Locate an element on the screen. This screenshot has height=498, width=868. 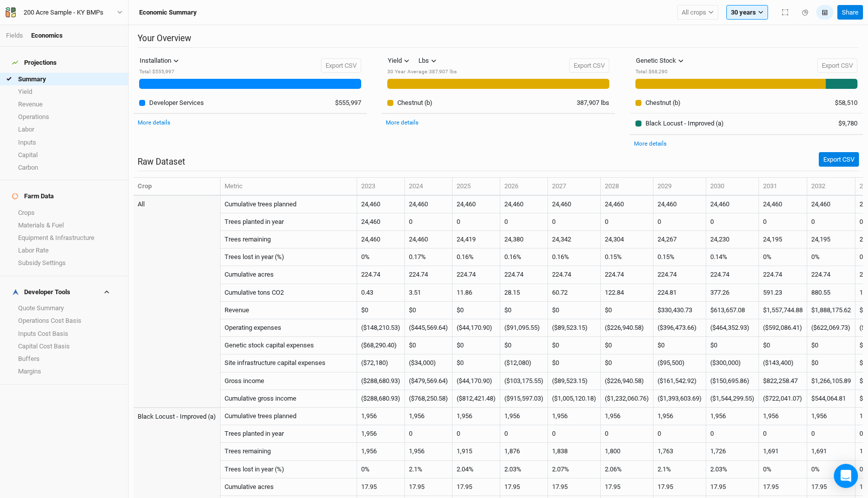
td: ($592,086.41) is located at coordinates (783, 327).